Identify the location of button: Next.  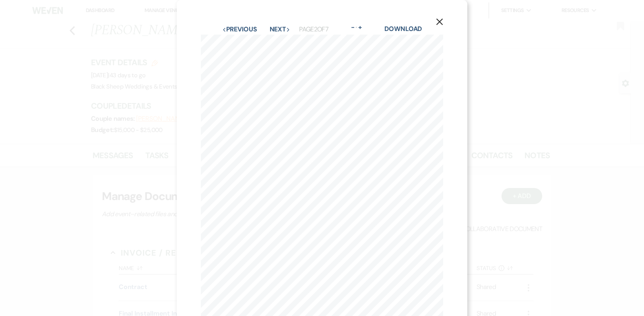
(280, 30).